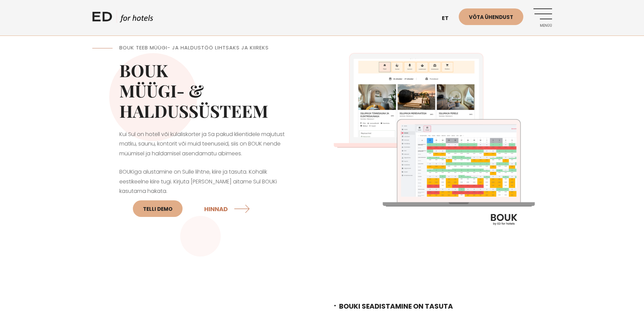 Image resolution: width=644 pixels, height=311 pixels. I want to click on a: Võta ühendust, so click(491, 17).